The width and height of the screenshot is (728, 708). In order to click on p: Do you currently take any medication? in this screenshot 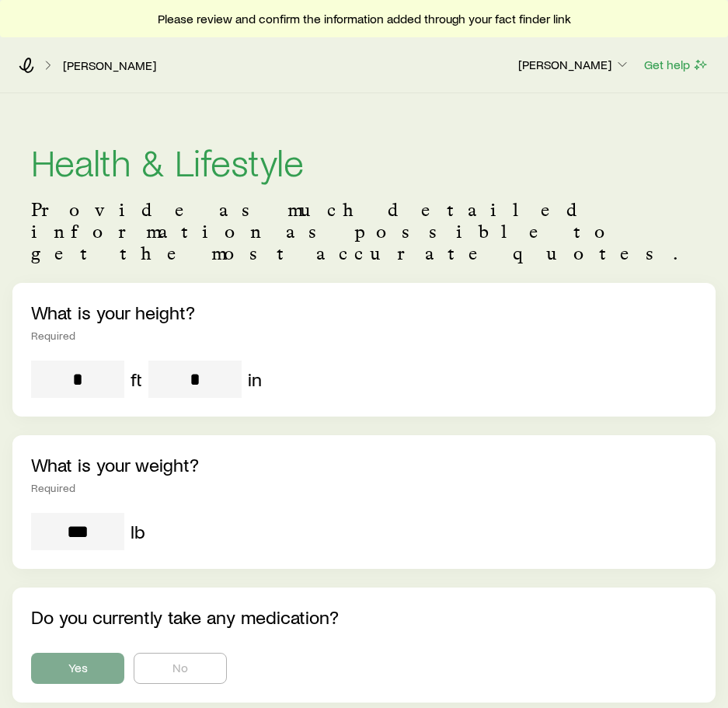, I will do `click(364, 617)`.